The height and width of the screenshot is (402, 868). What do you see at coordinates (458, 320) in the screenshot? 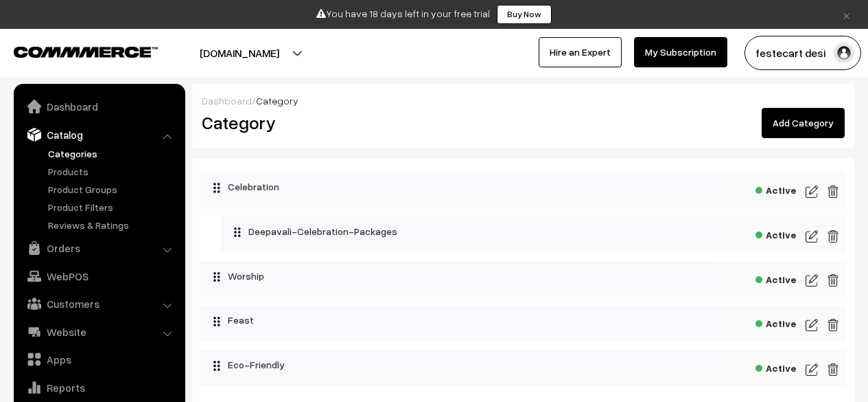
I see `div: Feast` at bounding box center [458, 320].